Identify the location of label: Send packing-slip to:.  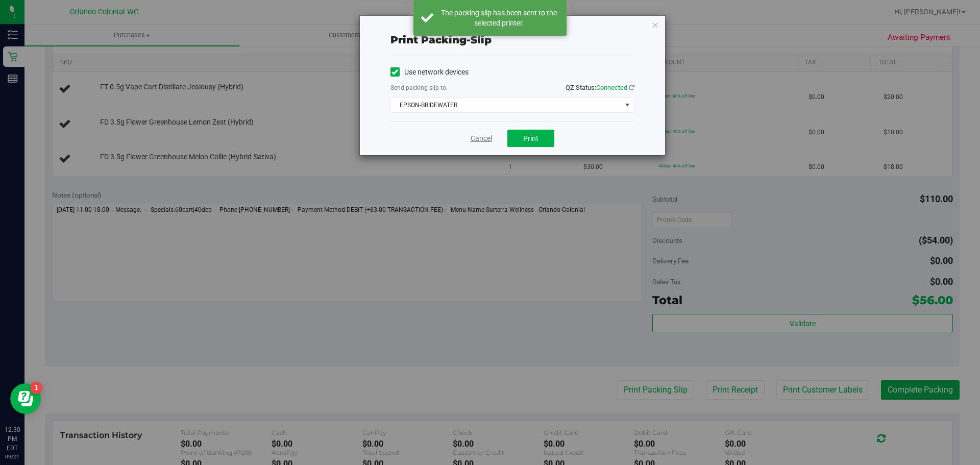
(419, 88).